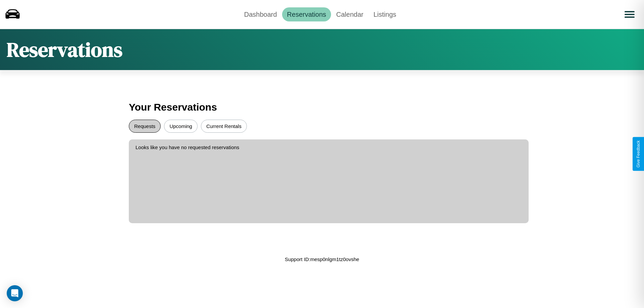 The width and height of the screenshot is (644, 308). Describe the element at coordinates (638, 154) in the screenshot. I see `div: Give Feedback` at that location.